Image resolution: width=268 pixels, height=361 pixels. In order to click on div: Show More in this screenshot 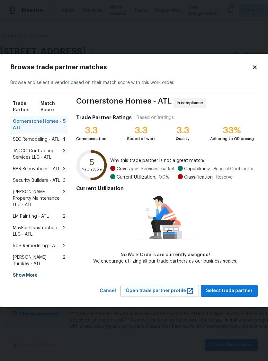, I will do `click(39, 276)`.